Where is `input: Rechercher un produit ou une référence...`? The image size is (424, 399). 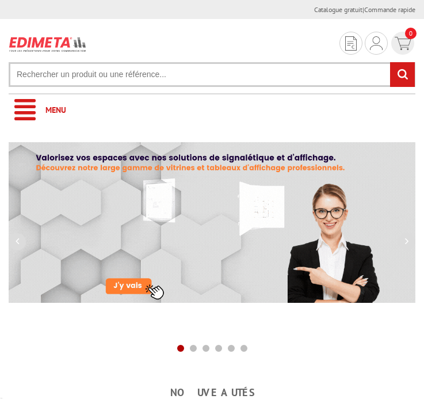 input: Rechercher un produit ou une référence... is located at coordinates (212, 74).